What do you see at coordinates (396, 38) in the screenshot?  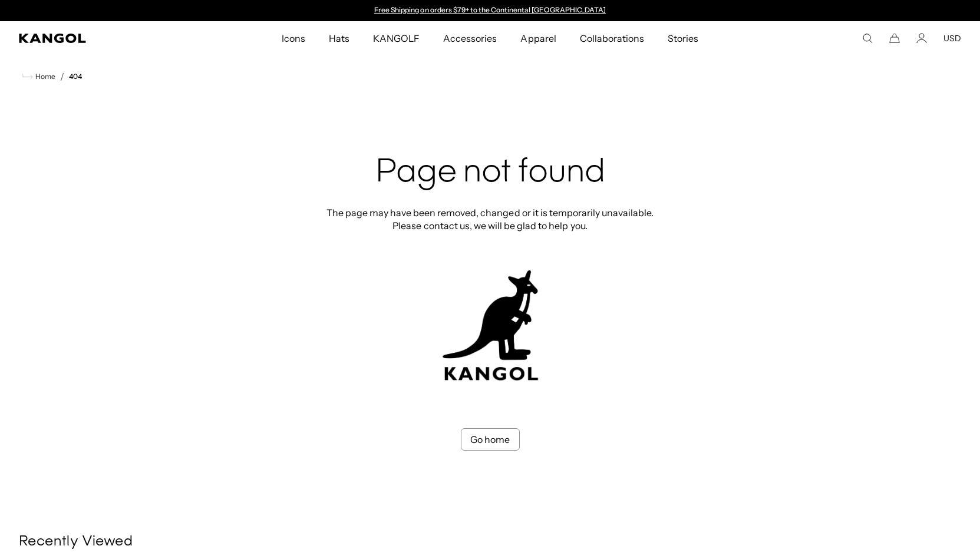 I see `a: KANGOLF` at bounding box center [396, 38].